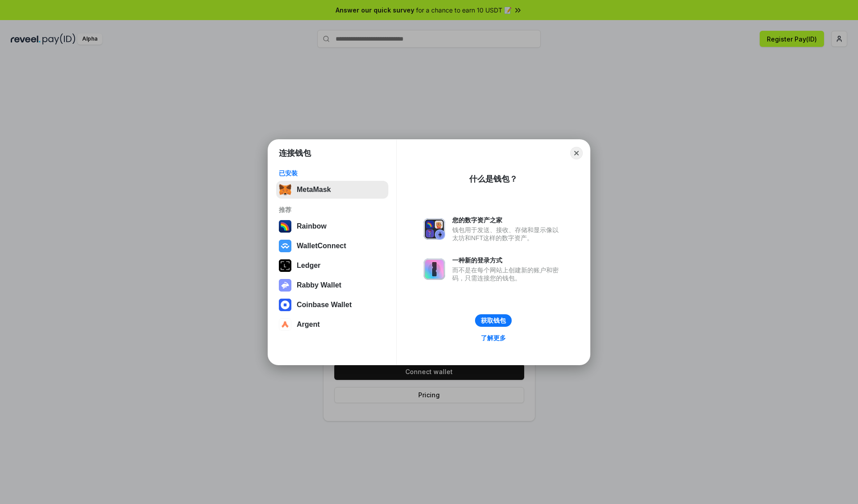 The width and height of the screenshot is (858, 504). I want to click on div: Rainbow, so click(312, 226).